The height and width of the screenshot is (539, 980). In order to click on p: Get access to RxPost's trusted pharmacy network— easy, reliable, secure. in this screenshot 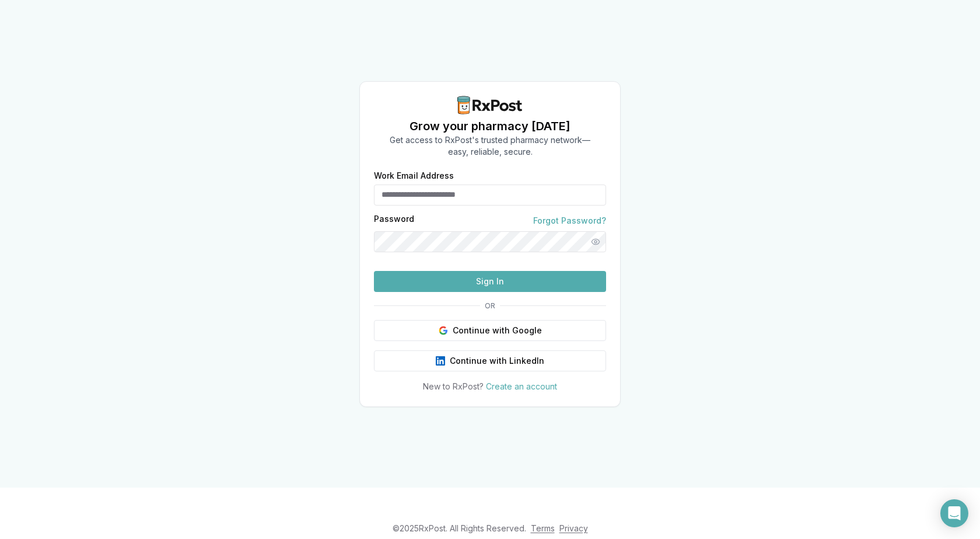, I will do `click(490, 146)`.